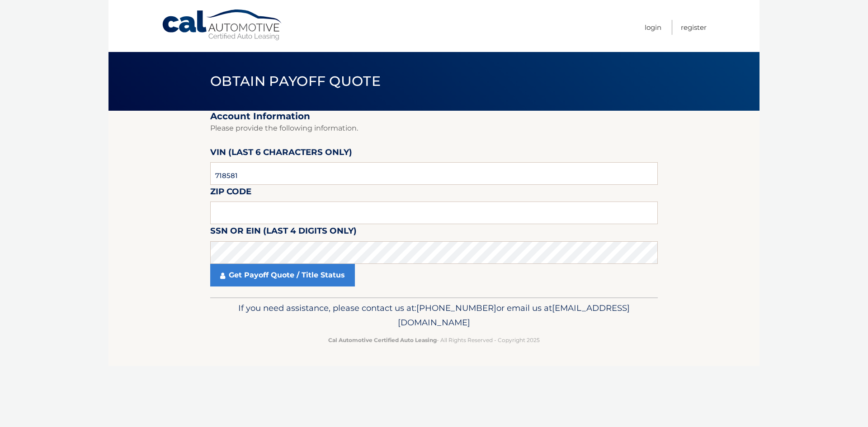 Image resolution: width=868 pixels, height=427 pixels. I want to click on strong: Cal Automotive Certified Auto Leasing, so click(383, 339).